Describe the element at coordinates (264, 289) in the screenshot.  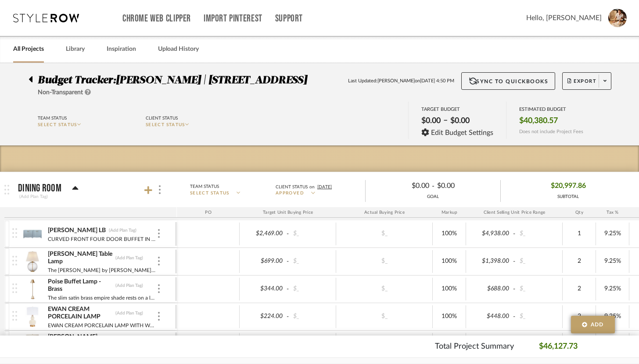
I see `div: $344.00` at that location.